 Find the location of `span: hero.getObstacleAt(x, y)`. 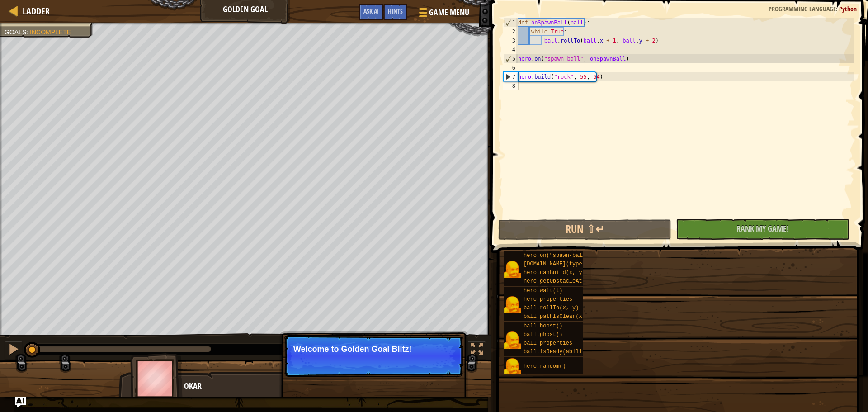

span: hero.getObstacleAt(x, y) is located at coordinates (563, 281).